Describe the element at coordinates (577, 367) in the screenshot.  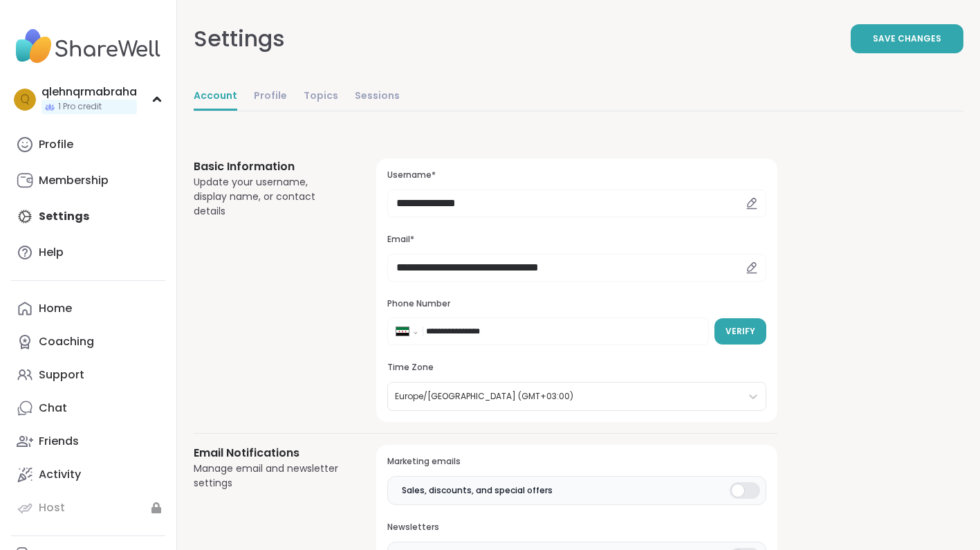
I see `h3: Time Zone` at that location.